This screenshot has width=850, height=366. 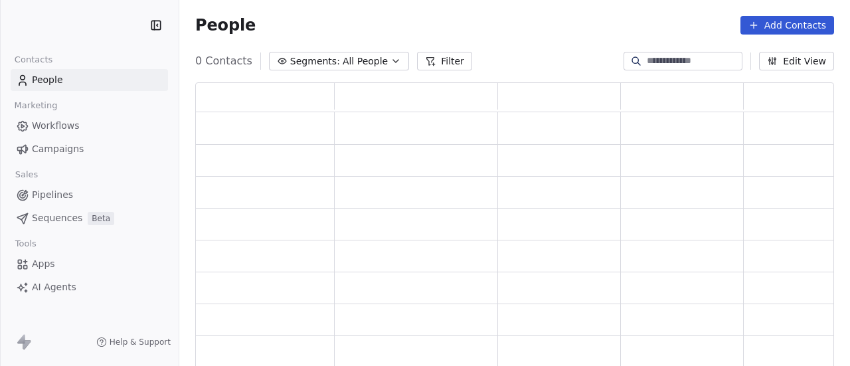 What do you see at coordinates (33, 60) in the screenshot?
I see `span: Contacts` at bounding box center [33, 60].